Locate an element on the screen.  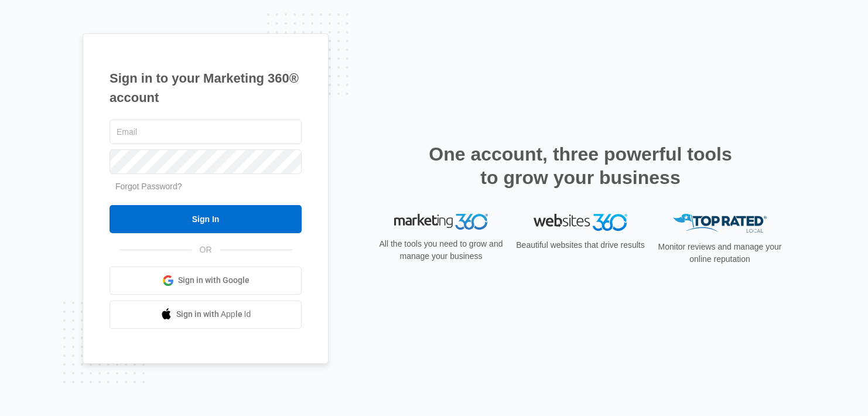
p: All the tools you need to grow and manage your business is located at coordinates (441, 250).